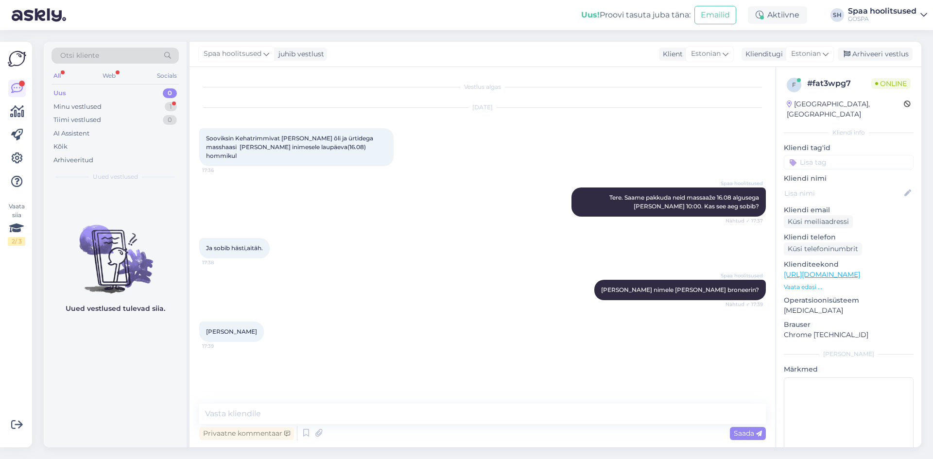 The width and height of the screenshot is (933, 459). What do you see at coordinates (17, 59) in the screenshot?
I see `img: Askly Logo` at bounding box center [17, 59].